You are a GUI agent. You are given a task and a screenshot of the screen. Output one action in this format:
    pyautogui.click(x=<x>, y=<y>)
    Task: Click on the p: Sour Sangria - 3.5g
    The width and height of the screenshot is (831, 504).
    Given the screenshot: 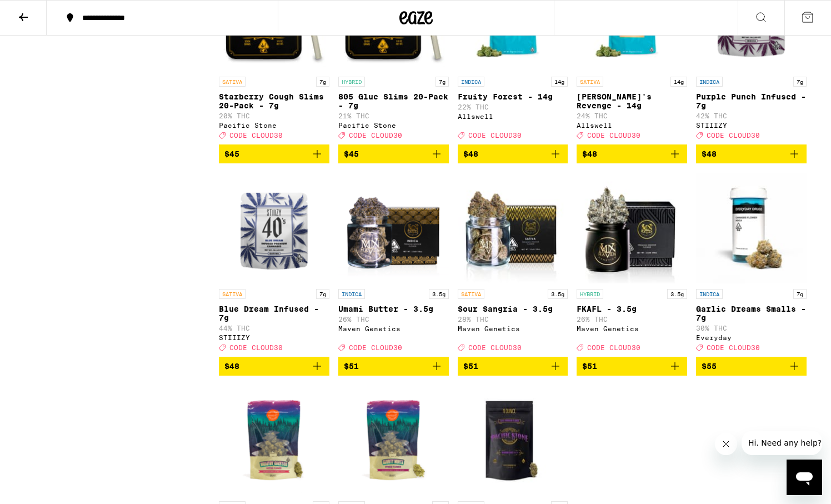 What is the action you would take?
    pyautogui.click(x=513, y=309)
    